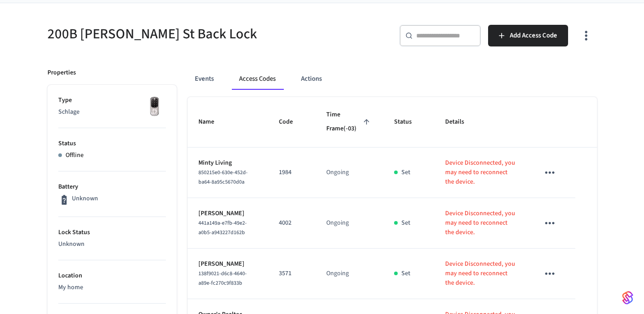 The width and height of the screenshot is (644, 314). What do you see at coordinates (291, 122) in the screenshot?
I see `span: Code` at bounding box center [291, 122].